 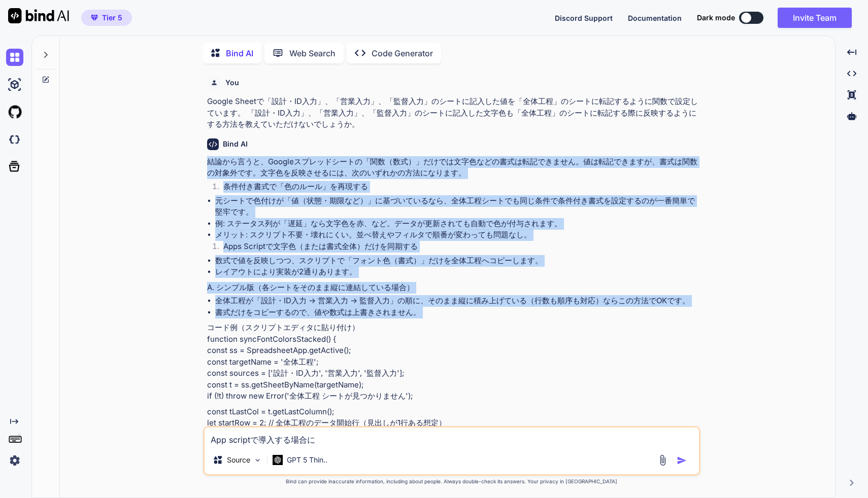 What do you see at coordinates (238, 460) in the screenshot?
I see `p: Source` at bounding box center [238, 460].